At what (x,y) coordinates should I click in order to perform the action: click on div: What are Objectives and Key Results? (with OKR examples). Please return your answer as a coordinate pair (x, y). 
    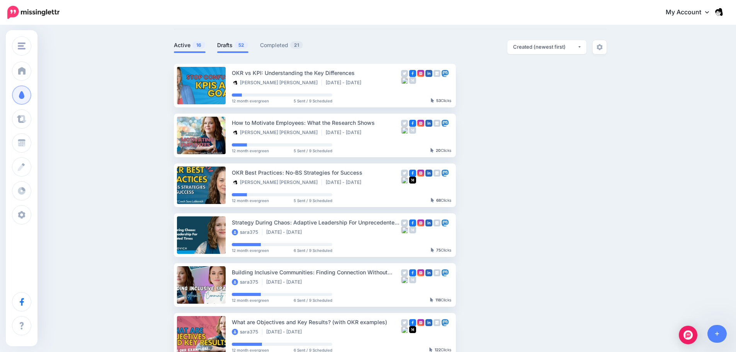
    Looking at the image, I should click on (317, 322).